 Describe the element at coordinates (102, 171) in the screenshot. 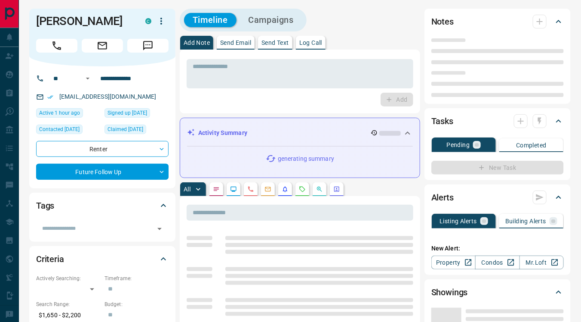

I see `div: Future Follow Up` at that location.